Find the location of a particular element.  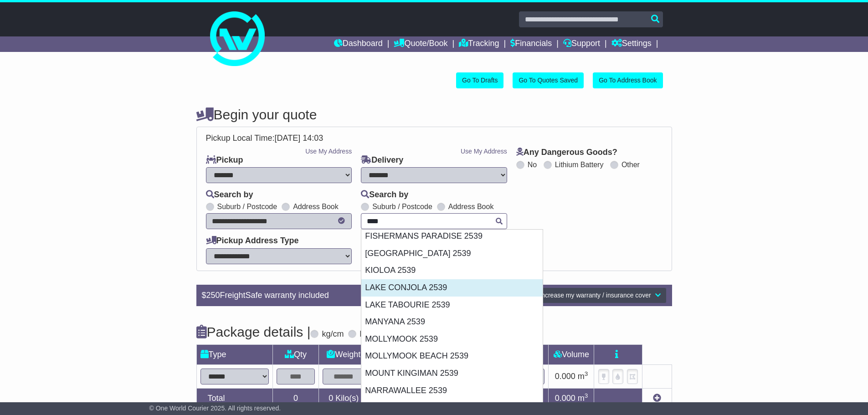

label: Lithium Battery is located at coordinates (579, 164).